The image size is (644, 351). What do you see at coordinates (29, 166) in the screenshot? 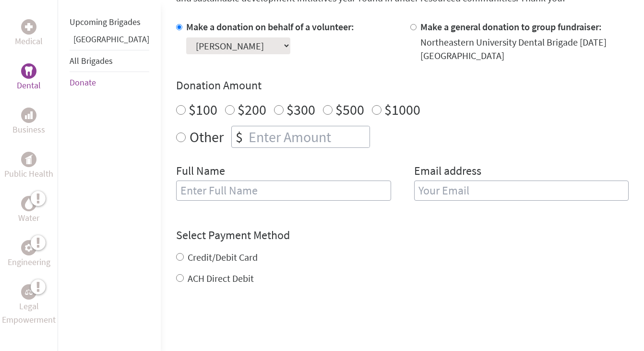
I see `a: Public HealthPublic Health` at bounding box center [29, 166].